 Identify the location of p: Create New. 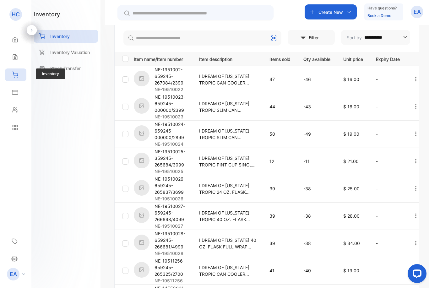
(331, 12).